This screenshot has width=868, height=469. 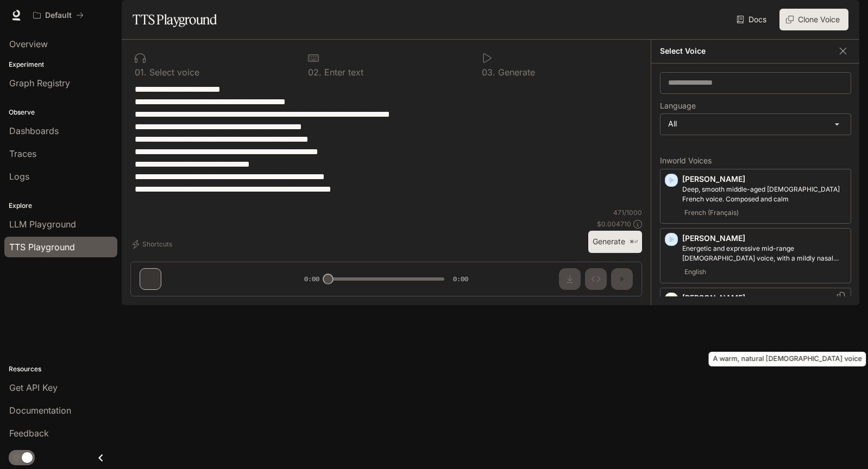 I want to click on span: English, so click(x=695, y=272).